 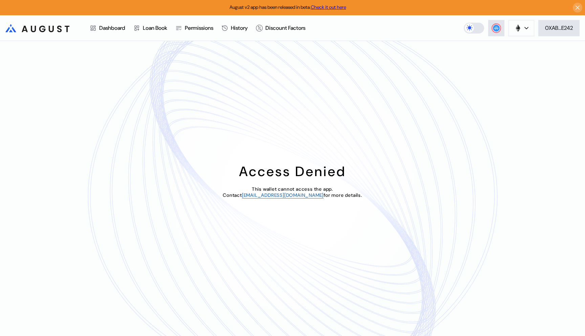 What do you see at coordinates (194, 28) in the screenshot?
I see `a: Permissions` at bounding box center [194, 28].